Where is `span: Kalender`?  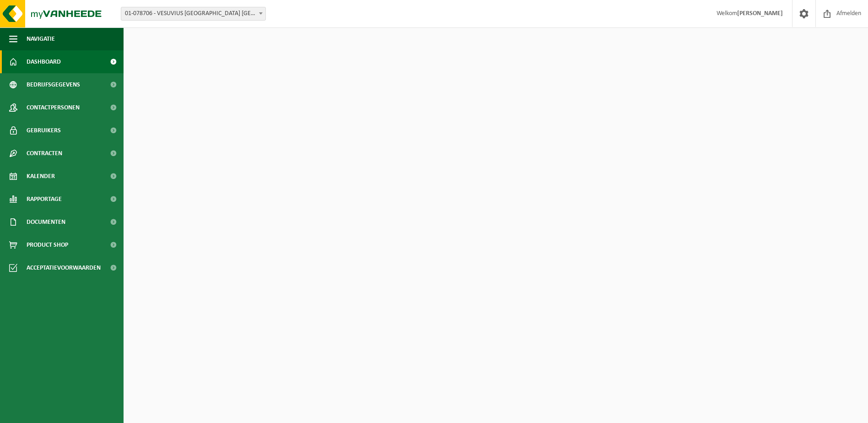 span: Kalender is located at coordinates (41, 176).